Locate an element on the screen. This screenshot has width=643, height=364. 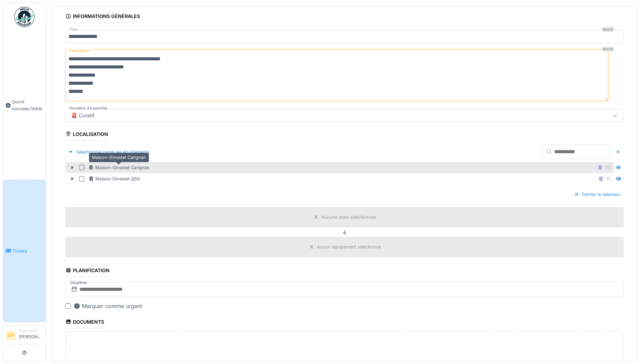
div: Marquer comme urgent is located at coordinates (108, 306).